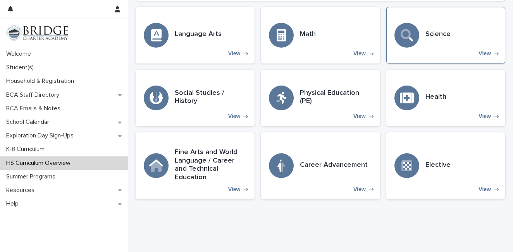 The image size is (513, 252). I want to click on p: Exploration Day Sign-Ups, so click(41, 135).